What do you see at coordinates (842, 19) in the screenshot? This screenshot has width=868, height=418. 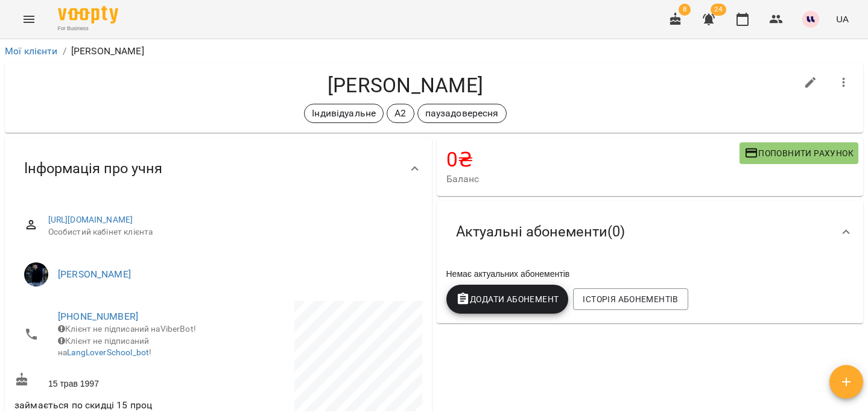 I see `button: UA` at bounding box center [842, 19].